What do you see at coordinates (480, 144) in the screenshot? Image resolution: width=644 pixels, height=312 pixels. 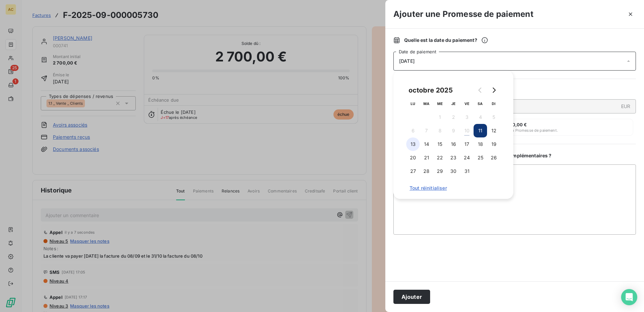 I see `button: 18` at bounding box center [480, 144].